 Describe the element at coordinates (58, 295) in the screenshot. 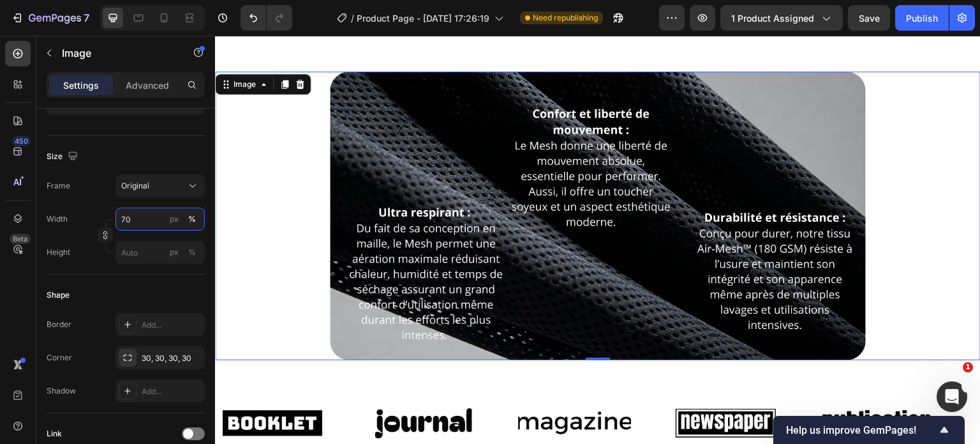

I see `div: Shape` at that location.